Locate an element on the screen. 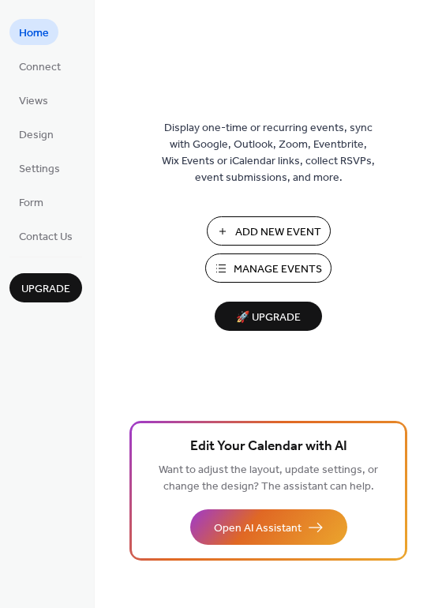 This screenshot has height=608, width=442. span: Form is located at coordinates (31, 203).